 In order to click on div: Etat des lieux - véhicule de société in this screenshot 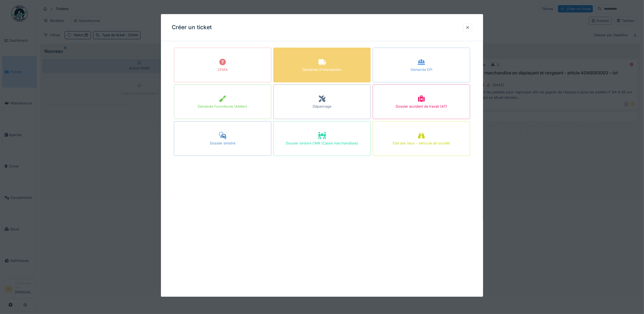, I will do `click(421, 143)`.